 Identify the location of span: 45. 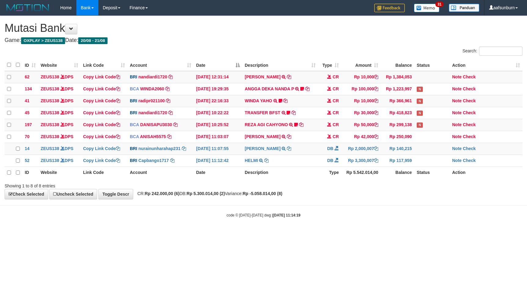
(27, 113).